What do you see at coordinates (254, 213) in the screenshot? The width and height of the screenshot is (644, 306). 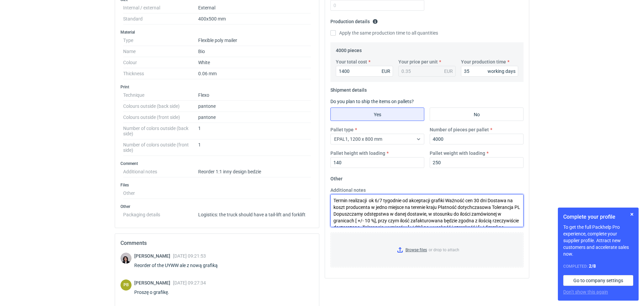 I see `dd: Logistics: the truck should have a tail-lift and forklift` at bounding box center [254, 213].